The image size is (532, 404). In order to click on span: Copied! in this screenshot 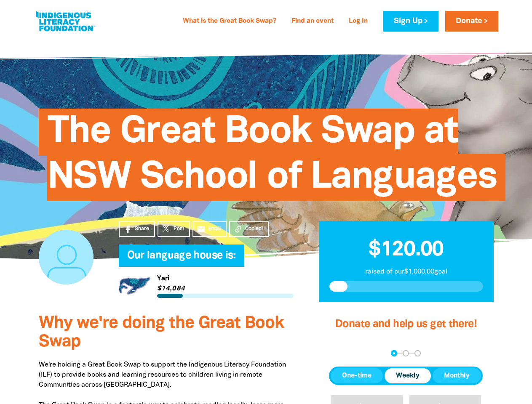, I will do `click(254, 229)`.